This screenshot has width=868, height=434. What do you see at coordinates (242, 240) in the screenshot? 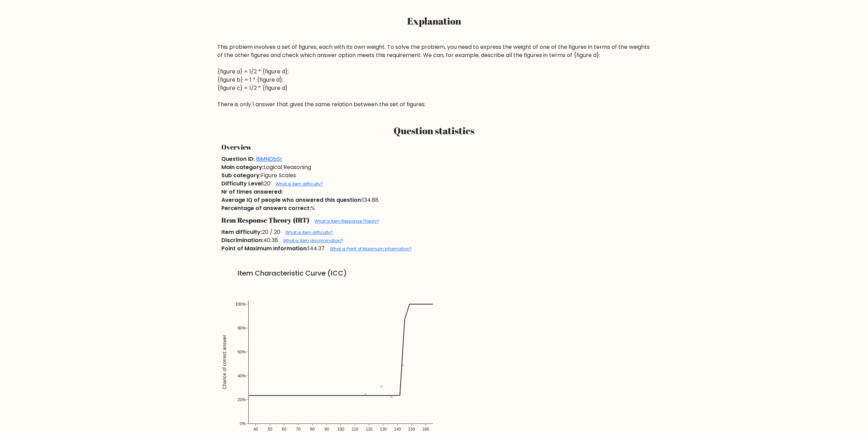
I see `span: Discrimination:` at bounding box center [242, 240].